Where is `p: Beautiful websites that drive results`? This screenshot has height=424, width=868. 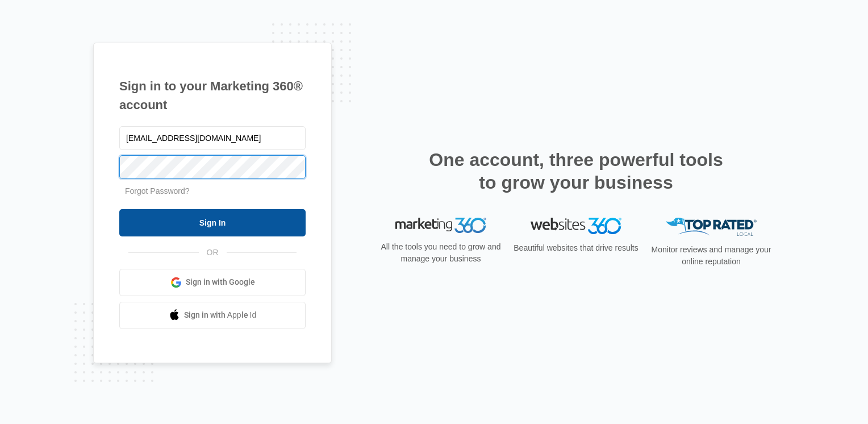 p: Beautiful websites that drive results is located at coordinates (576, 248).